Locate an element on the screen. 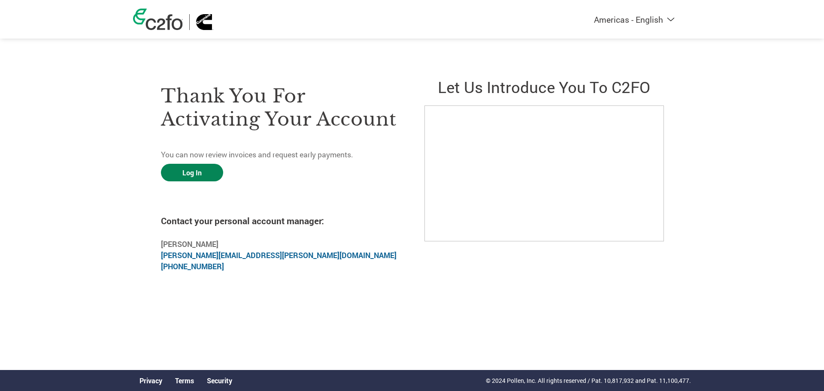  h3: Thank you for activating your account is located at coordinates (280, 108).